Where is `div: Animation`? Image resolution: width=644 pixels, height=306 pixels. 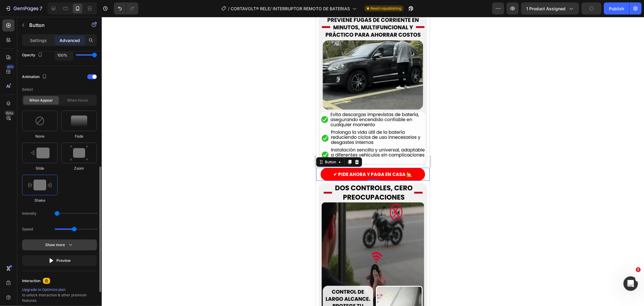 div: Animation is located at coordinates (35, 77).